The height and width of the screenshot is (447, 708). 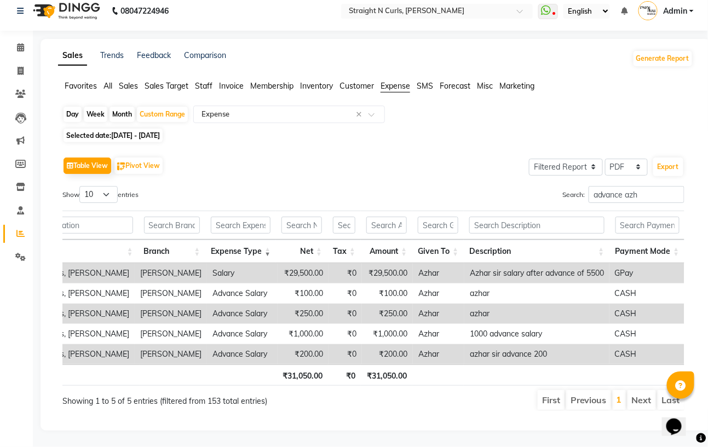 What do you see at coordinates (87, 166) in the screenshot?
I see `button: Table View` at bounding box center [87, 166].